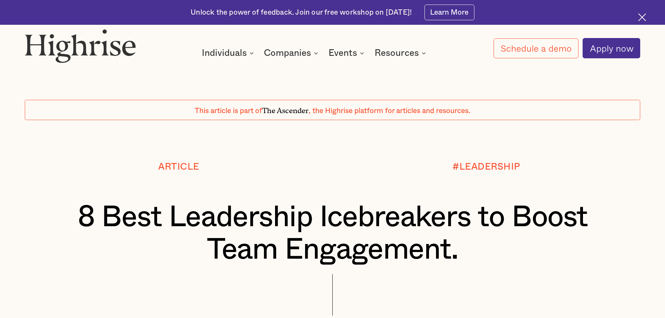  I want to click on span: , the Highrise platform for articles and resources., so click(389, 111).